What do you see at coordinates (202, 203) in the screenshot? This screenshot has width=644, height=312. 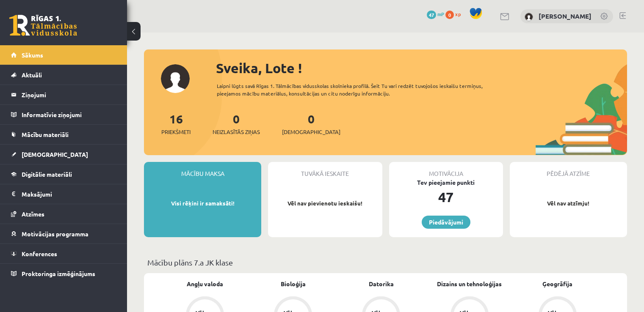 I see `p: Visi rēķini ir samaksāti!` at bounding box center [202, 203].